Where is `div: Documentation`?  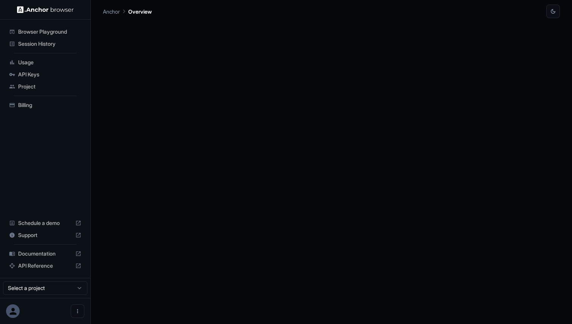 div: Documentation is located at coordinates (45, 254).